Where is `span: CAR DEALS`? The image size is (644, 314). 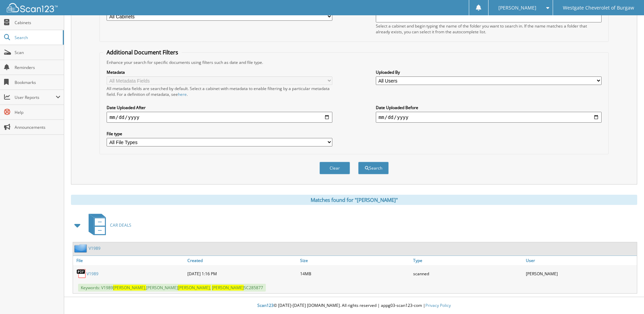
span: CAR DEALS is located at coordinates (121, 225).